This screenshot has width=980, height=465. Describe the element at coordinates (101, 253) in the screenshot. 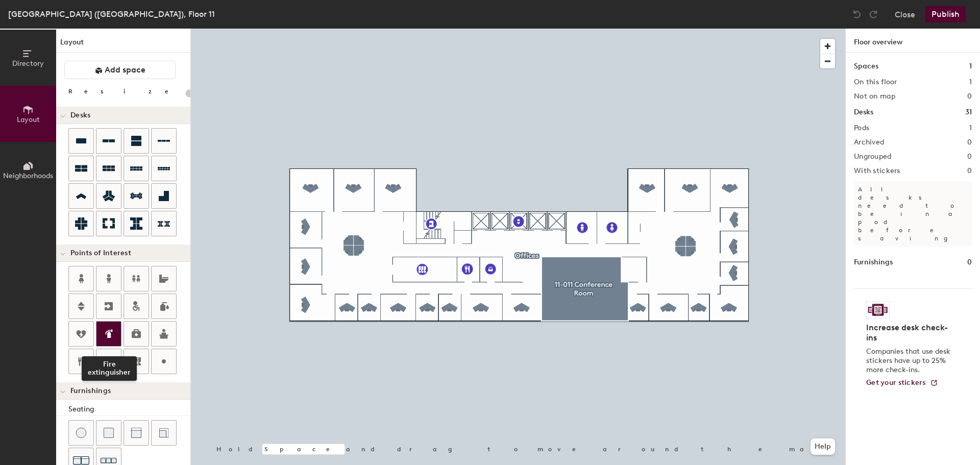

I see `span: Points of Interest` at that location.